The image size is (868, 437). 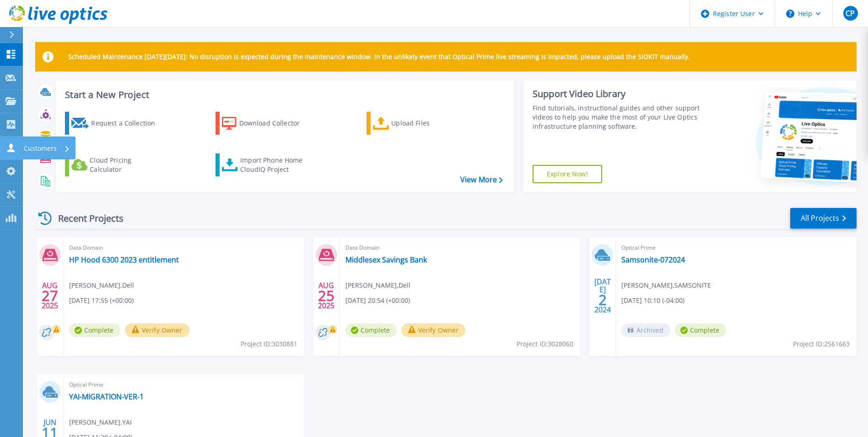 I want to click on a: Upload Files, so click(x=417, y=123).